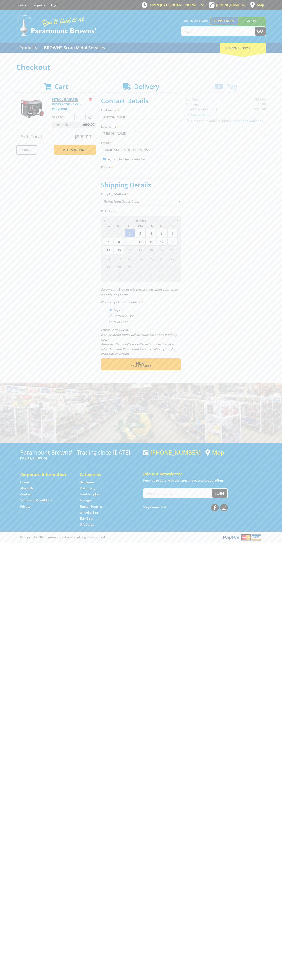  I want to click on span: Sa, so click(172, 226).